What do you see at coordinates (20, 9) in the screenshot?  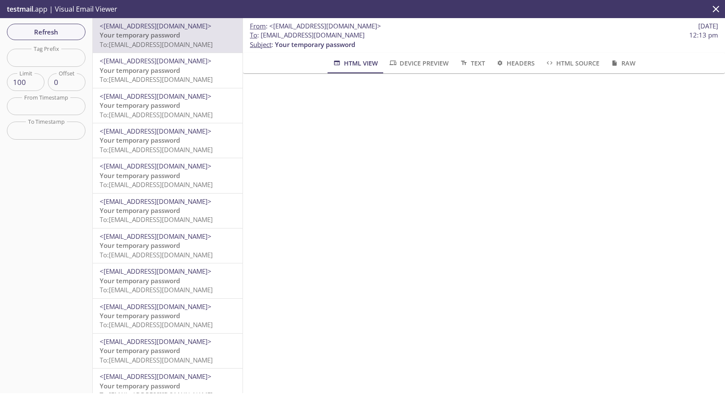 I see `span: testmail` at bounding box center [20, 9].